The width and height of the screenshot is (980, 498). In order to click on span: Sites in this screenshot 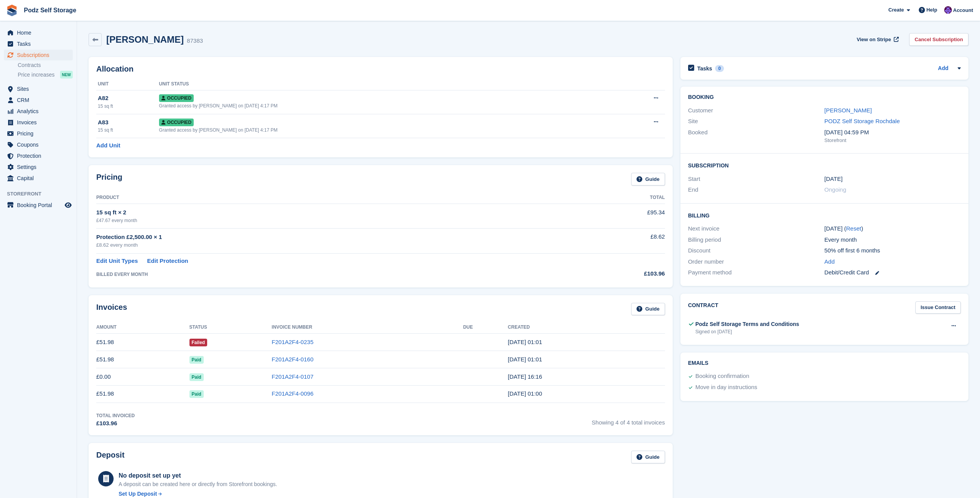, I will do `click(40, 89)`.